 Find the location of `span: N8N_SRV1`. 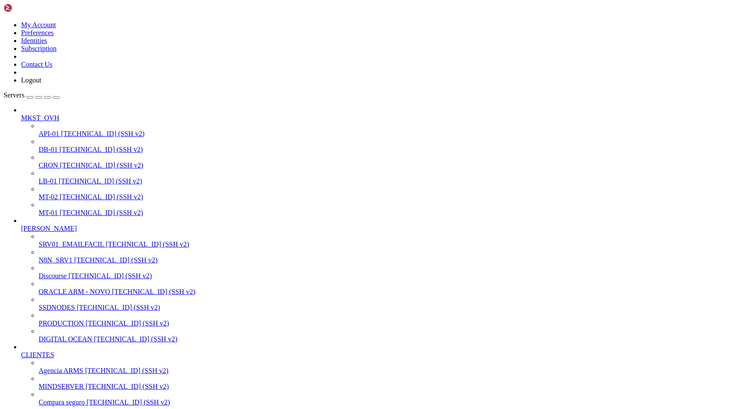

span: N8N_SRV1 is located at coordinates (55, 260).